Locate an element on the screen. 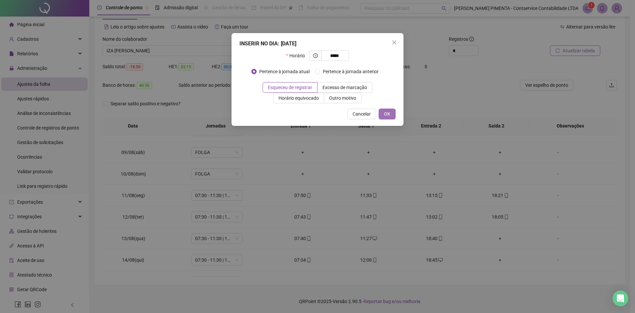 This screenshot has width=635, height=313. button: OK is located at coordinates (387, 114).